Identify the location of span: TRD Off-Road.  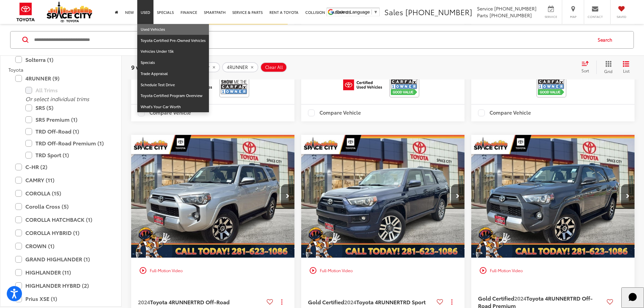
(212, 302).